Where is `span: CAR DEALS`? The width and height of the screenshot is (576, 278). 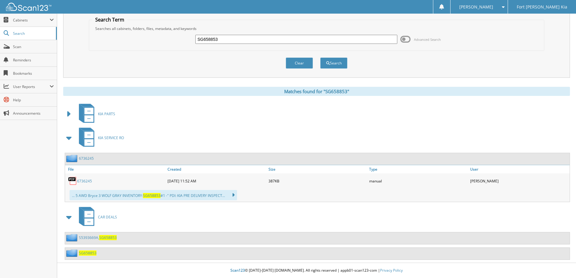
span: CAR DEALS is located at coordinates (107, 217).